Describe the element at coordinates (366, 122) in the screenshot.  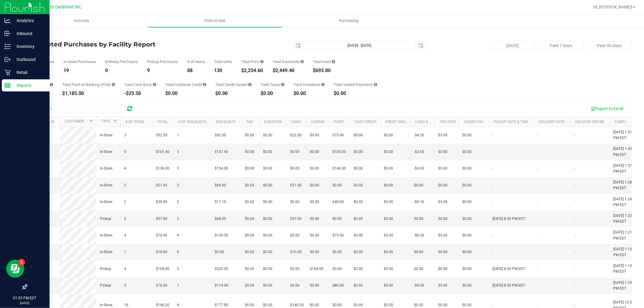
I see `a: Cust Credit` at that location.